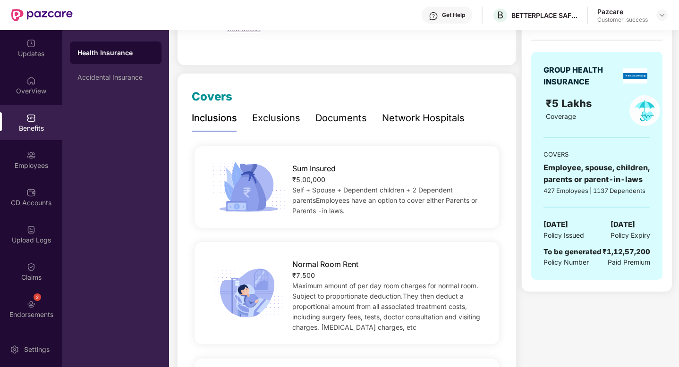  I want to click on img: svg+xml;base64,PHN2ZyBpZD0iQ0RfQWNjb3VudHMiIGRhdGEtbmFtZT0iQ0QgQWNjb3VudHMiIHhtbG5zPSJodHRwOi8vd3..., so click(31, 193).